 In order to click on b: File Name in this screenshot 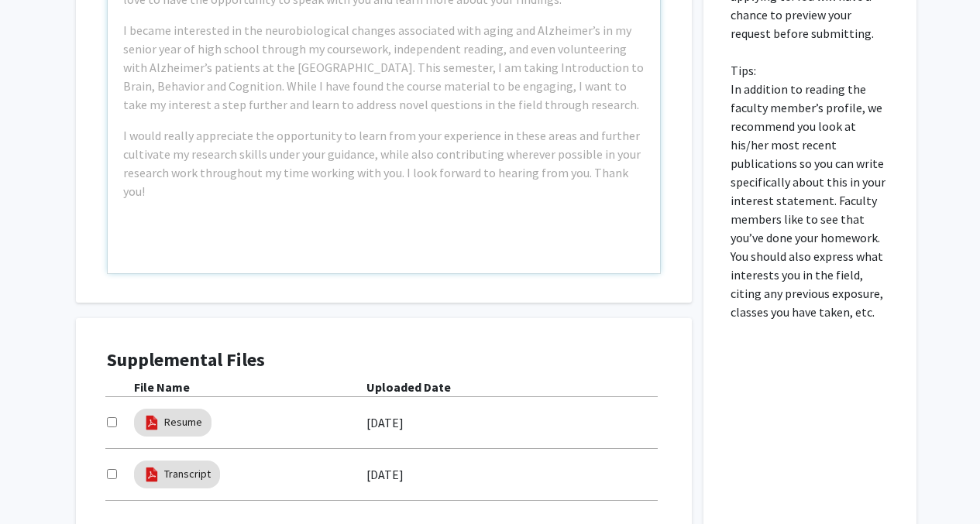, I will do `click(162, 387)`.